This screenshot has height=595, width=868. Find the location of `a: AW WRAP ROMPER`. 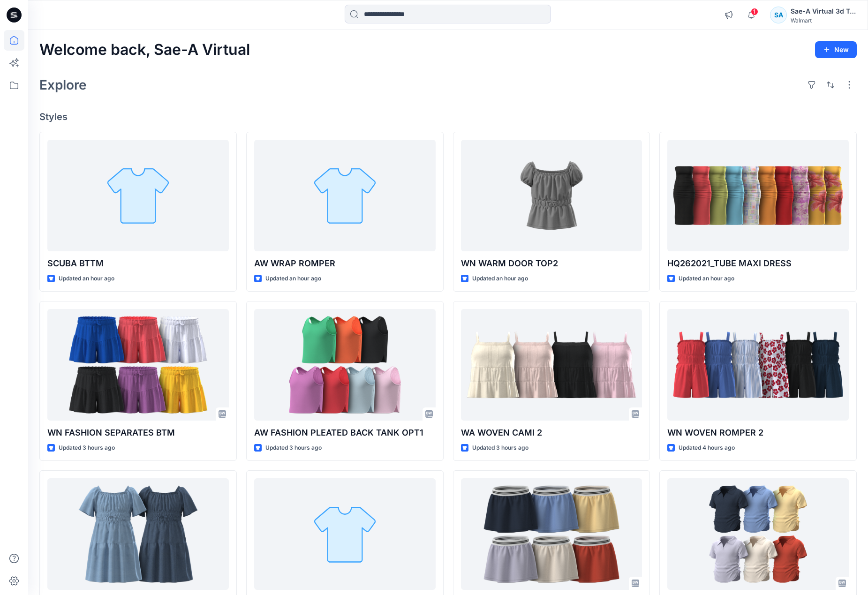

a: AW WRAP ROMPER is located at coordinates (345, 195).